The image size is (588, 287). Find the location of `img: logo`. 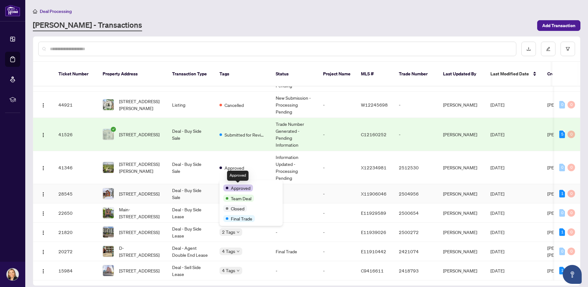

img: logo is located at coordinates (13, 10).